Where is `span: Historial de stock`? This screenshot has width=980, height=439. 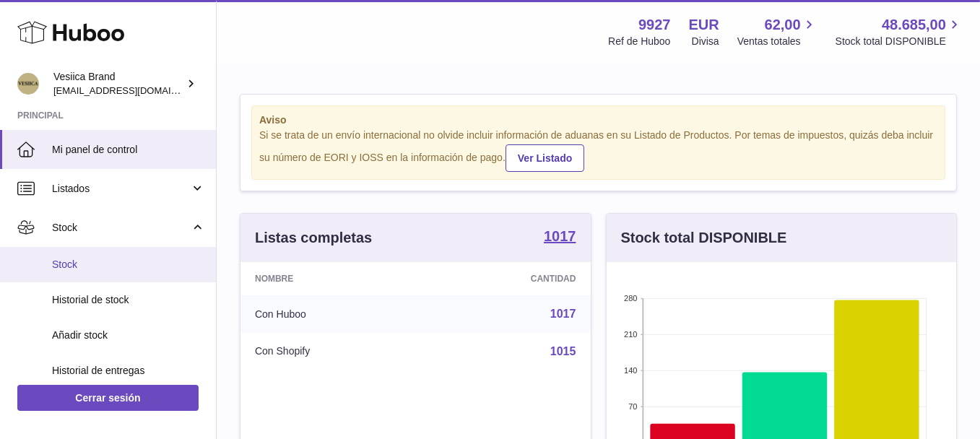 span: Historial de stock is located at coordinates (129, 300).